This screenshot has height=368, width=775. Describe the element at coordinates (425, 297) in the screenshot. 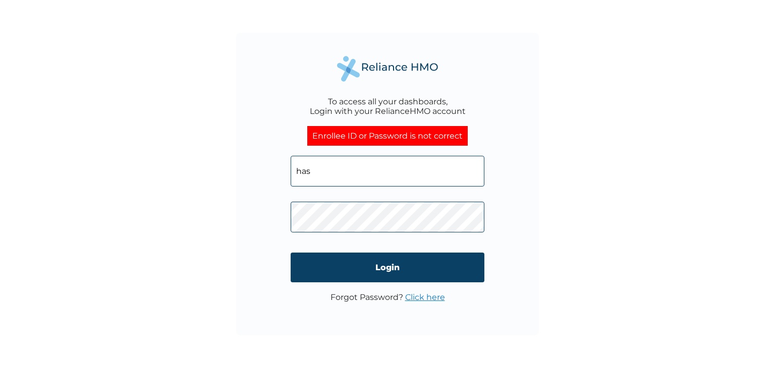

I see `a: Click here` at that location.